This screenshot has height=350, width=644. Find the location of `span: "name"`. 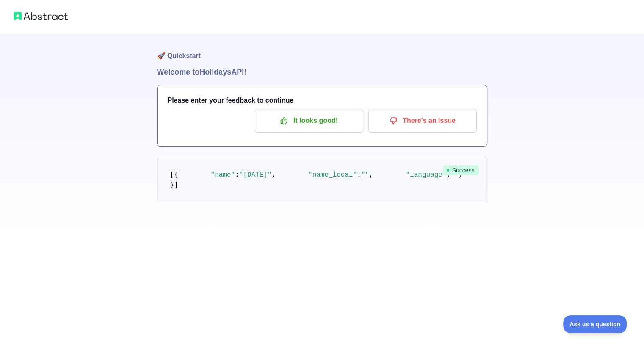

span: "name" is located at coordinates (223, 175).